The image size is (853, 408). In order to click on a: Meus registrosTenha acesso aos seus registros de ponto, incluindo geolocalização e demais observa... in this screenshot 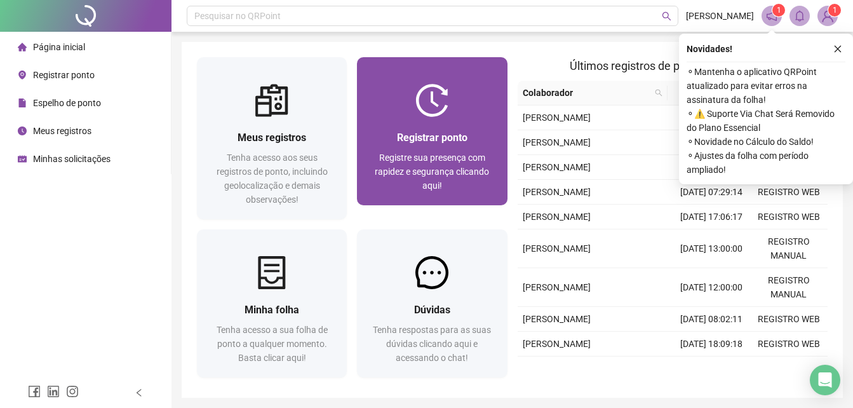, I will do `click(272, 138)`.